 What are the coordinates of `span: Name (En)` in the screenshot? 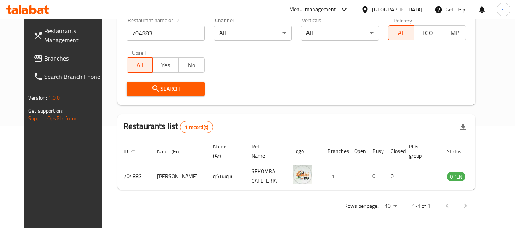 It's located at (174, 152).